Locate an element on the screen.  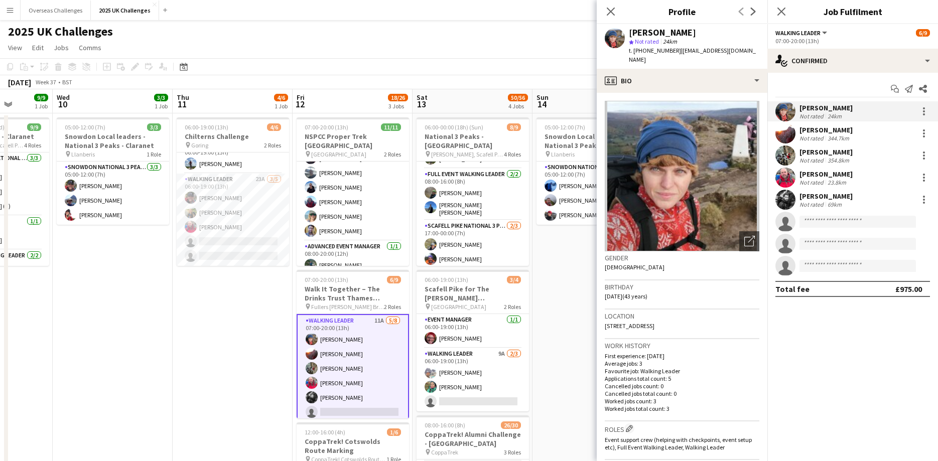
span: 08:00-16:00 (8h) is located at coordinates (444, 425).